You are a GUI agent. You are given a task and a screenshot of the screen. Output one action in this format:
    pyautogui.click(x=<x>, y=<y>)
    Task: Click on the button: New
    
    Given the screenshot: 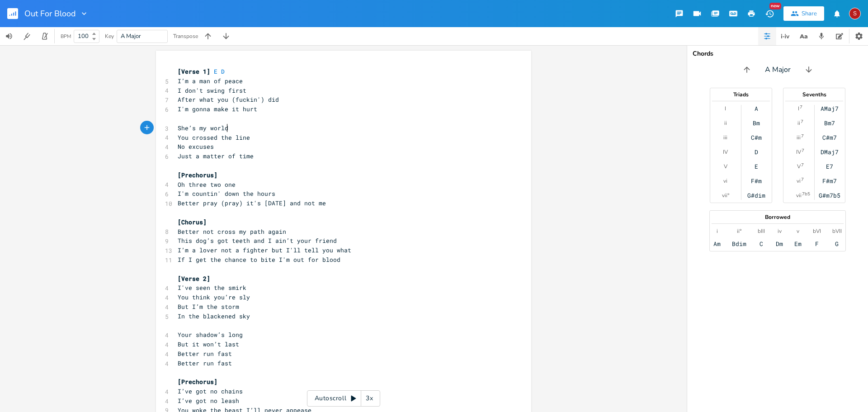 What is the action you would take?
    pyautogui.click(x=770, y=13)
    